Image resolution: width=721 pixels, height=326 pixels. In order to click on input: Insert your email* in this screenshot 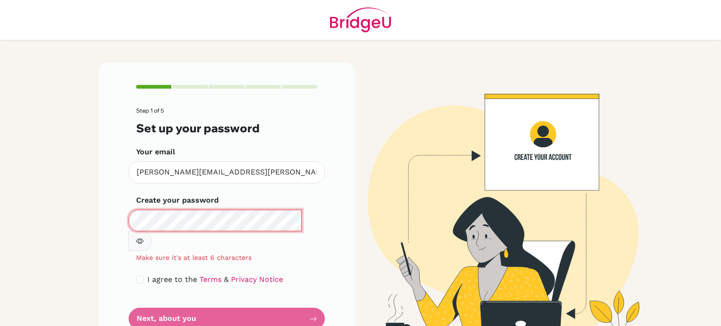, I will do `click(227, 172)`.